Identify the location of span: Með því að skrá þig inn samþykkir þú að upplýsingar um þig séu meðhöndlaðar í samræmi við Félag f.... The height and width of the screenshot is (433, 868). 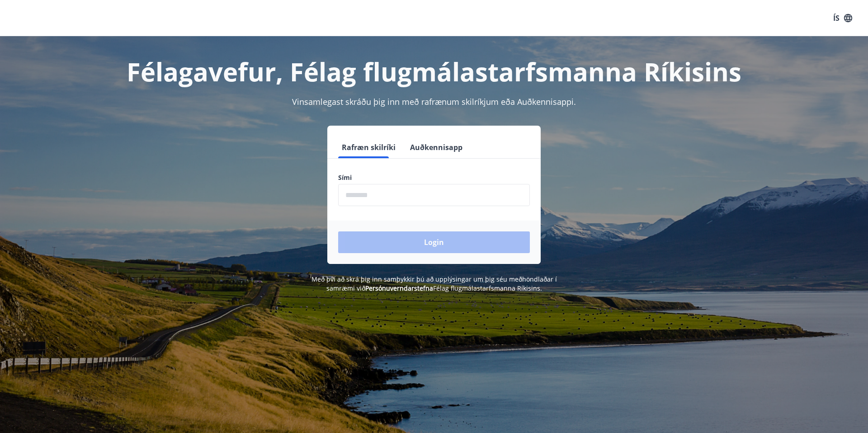
(434, 283).